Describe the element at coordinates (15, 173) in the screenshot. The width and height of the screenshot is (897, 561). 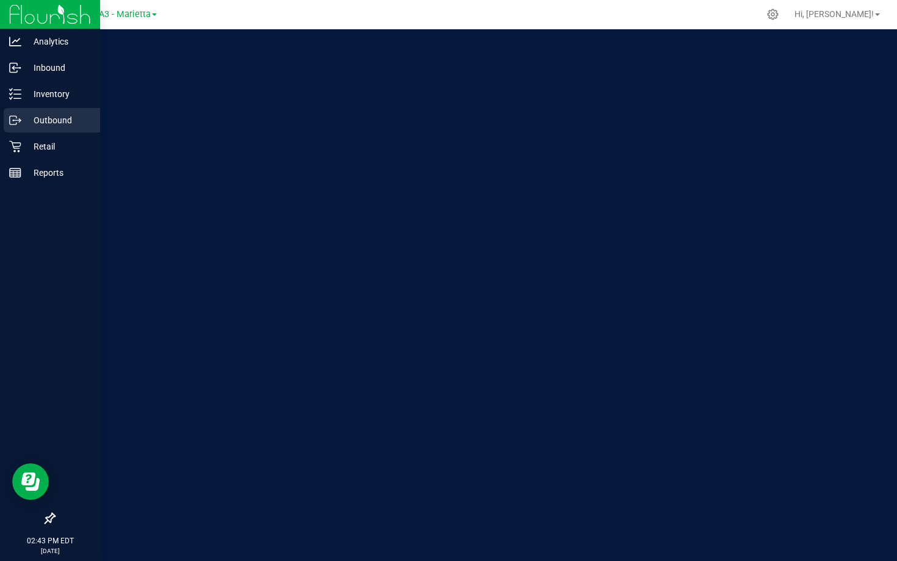
I see `inline-svg: Reports` at that location.